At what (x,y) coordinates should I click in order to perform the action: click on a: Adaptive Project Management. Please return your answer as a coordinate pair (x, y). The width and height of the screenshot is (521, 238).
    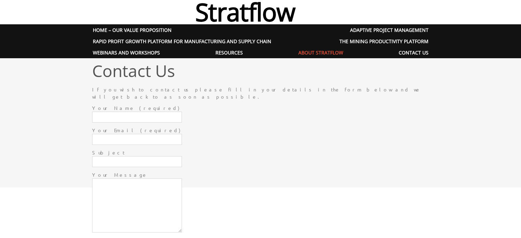
    Looking at the image, I should click on (389, 30).